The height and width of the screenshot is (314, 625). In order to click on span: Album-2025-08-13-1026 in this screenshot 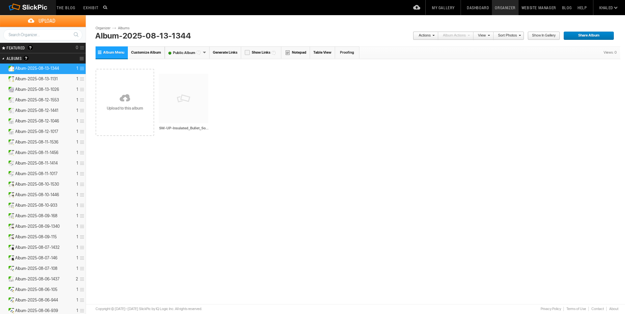, I will do `click(37, 90)`.